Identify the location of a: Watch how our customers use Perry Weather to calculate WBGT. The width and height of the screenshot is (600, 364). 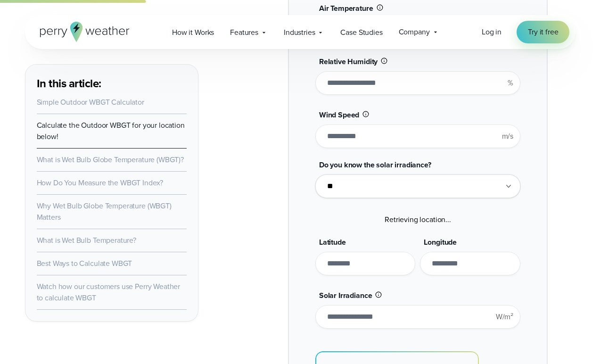
(109, 292).